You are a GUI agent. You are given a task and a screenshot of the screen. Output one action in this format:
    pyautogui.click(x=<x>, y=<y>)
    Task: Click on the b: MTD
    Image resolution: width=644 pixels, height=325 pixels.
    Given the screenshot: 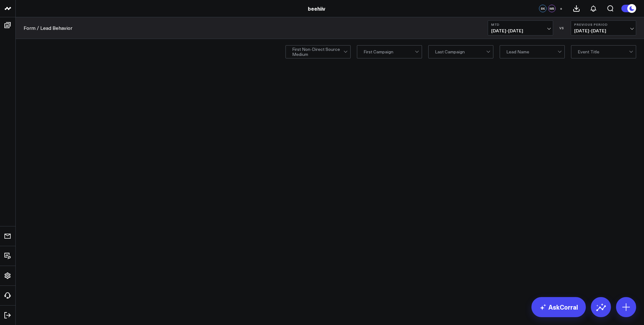 What is the action you would take?
    pyautogui.click(x=521, y=25)
    